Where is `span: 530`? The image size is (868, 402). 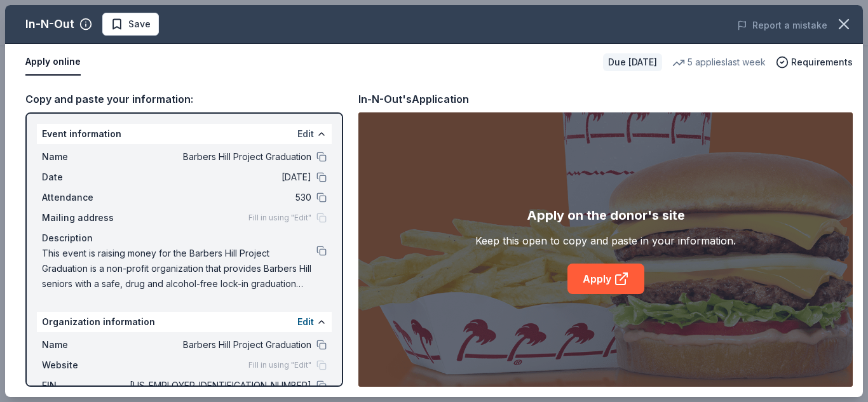 span: 530 is located at coordinates (219, 198).